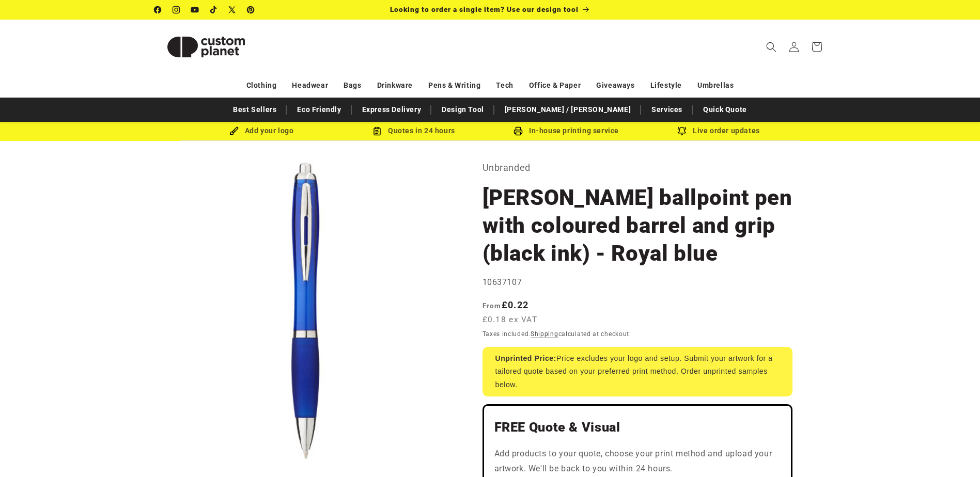  I want to click on div: Add your logo, so click(262, 131).